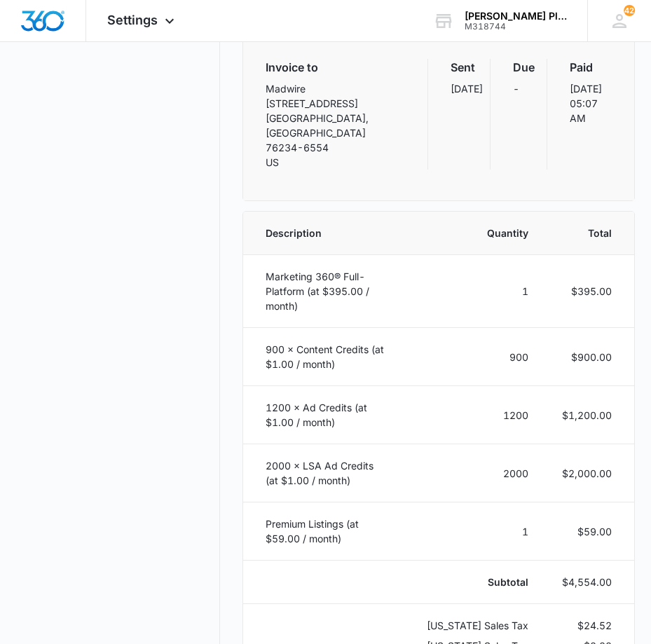  What do you see at coordinates (586, 233) in the screenshot?
I see `span: Total` at bounding box center [586, 233].